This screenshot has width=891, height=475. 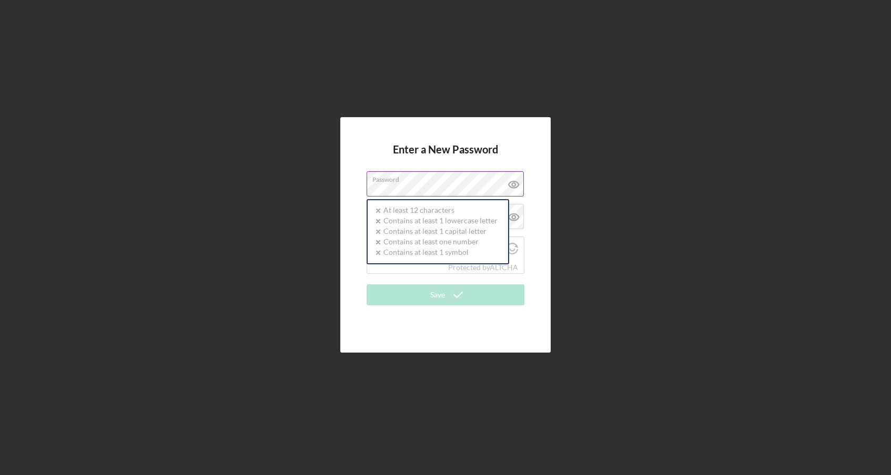 I want to click on div: Contains at least 1 symbol, so click(x=435, y=253).